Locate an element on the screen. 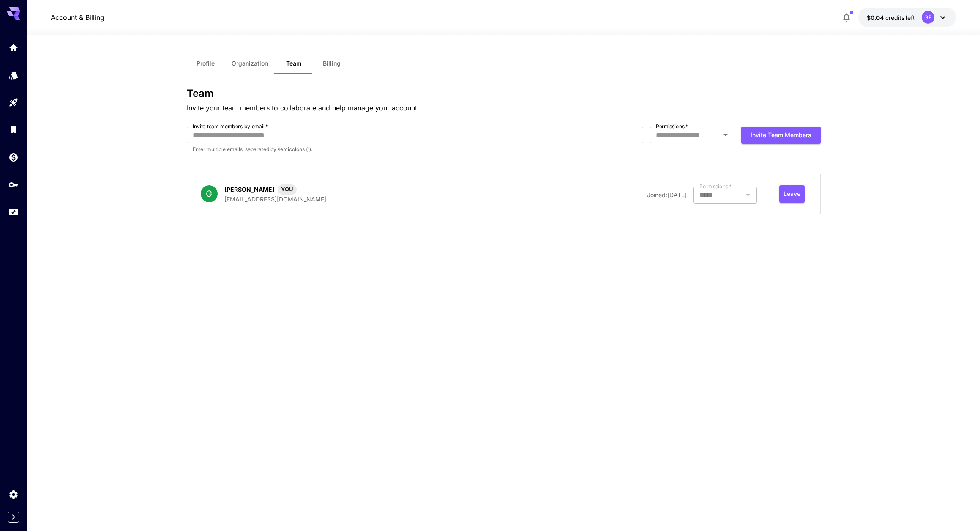 The height and width of the screenshot is (531, 980). div: Home is located at coordinates (13, 48).